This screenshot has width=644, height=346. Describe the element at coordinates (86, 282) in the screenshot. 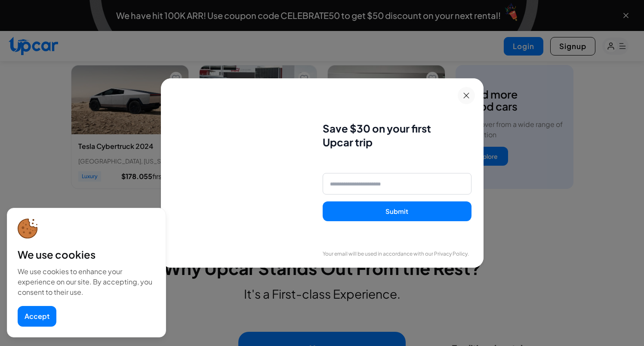

I see `div: We use cookies to enhance your experience on our site. By accepting, you consent to their use.` at that location.